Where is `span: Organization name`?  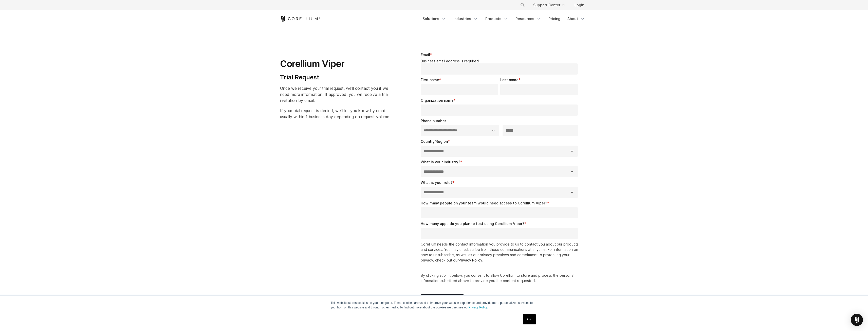 span: Organization name is located at coordinates (437, 100).